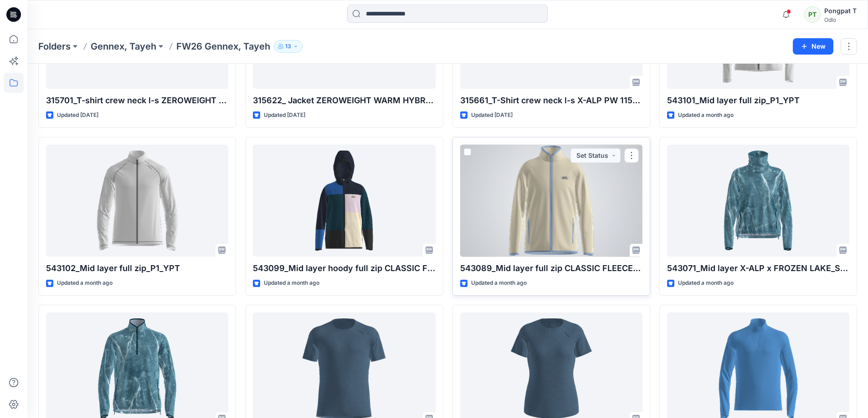 The height and width of the screenshot is (418, 868). What do you see at coordinates (840, 19) in the screenshot?
I see `div: Odlo` at bounding box center [840, 19].